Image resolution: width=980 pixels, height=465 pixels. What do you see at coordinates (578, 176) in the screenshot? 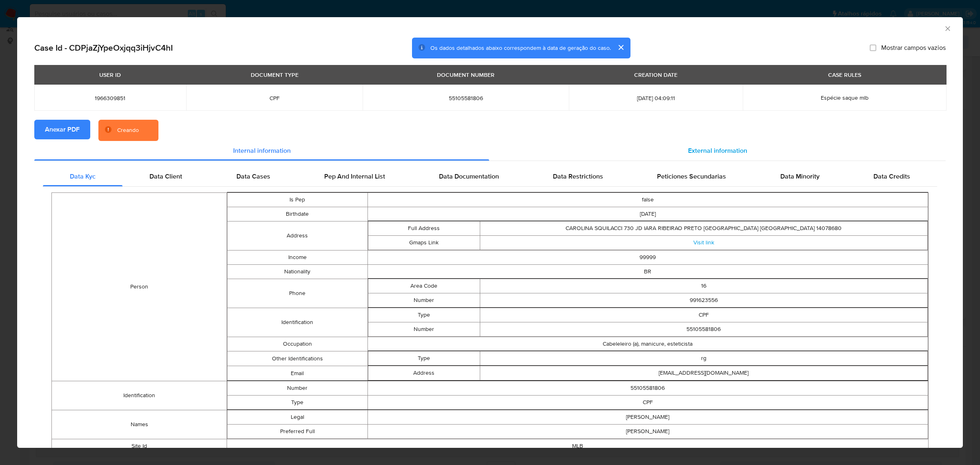
I see `span: Data Restrictions` at bounding box center [578, 176].